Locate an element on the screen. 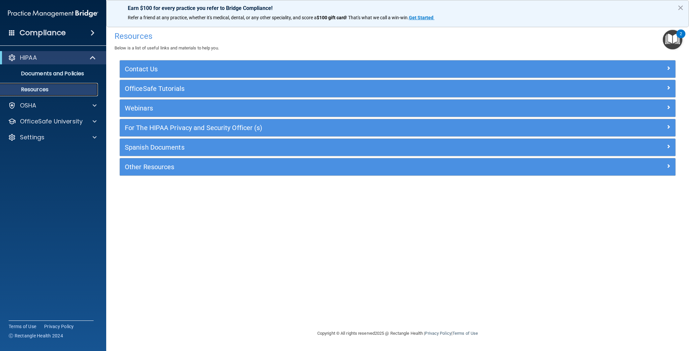 The height and width of the screenshot is (351, 689). h5: Webinars is located at coordinates (328, 108).